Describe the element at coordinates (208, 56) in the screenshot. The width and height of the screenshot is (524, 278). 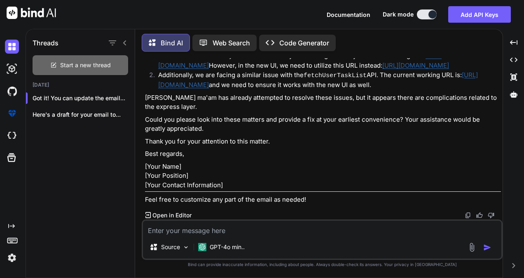
I see `code: fetchUserActivityList` at that location.